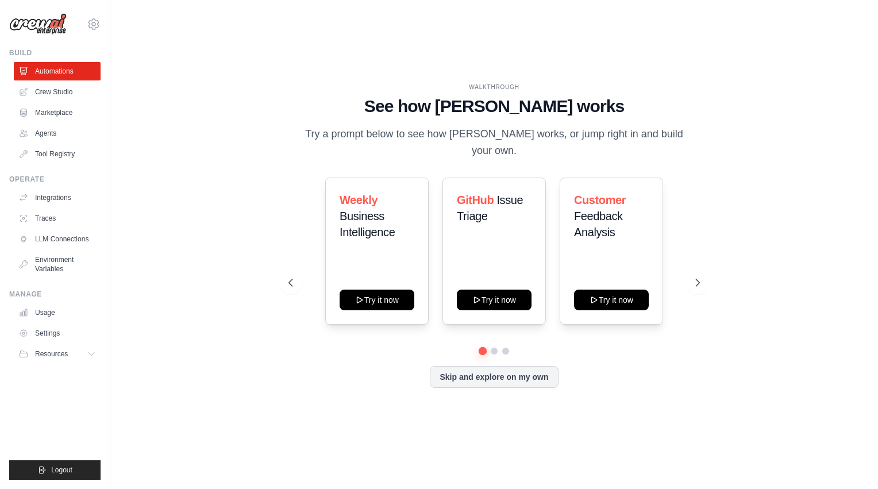 The image size is (878, 489). What do you see at coordinates (55, 294) in the screenshot?
I see `div: Manage` at bounding box center [55, 294].